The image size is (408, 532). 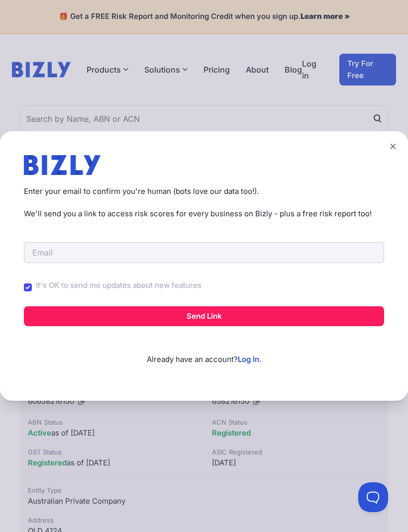 What do you see at coordinates (63, 165) in the screenshot?
I see `img: bizly_logo.svg` at bounding box center [63, 165].